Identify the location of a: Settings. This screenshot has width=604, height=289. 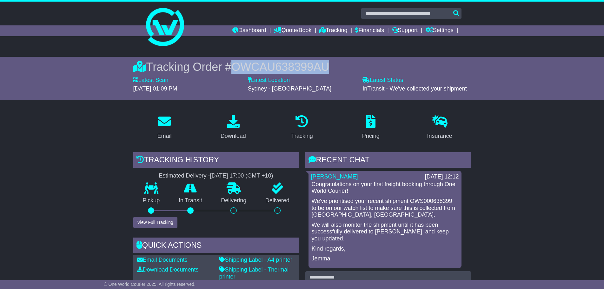
(440, 31).